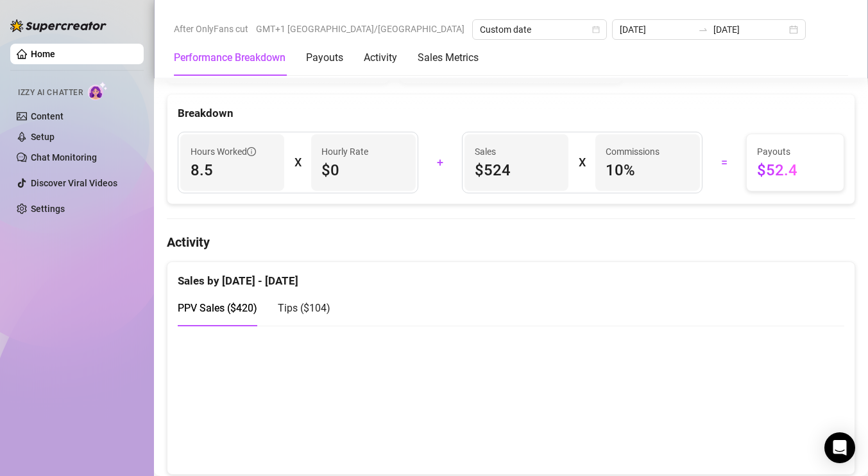 This screenshot has height=476, width=868. What do you see at coordinates (703, 30) in the screenshot?
I see `span: swap-right` at bounding box center [703, 30].